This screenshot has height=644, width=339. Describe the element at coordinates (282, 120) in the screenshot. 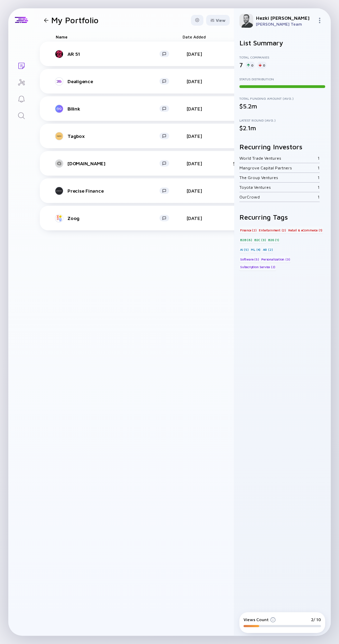

I see `div: Latest Round (Avg.)` at that location.